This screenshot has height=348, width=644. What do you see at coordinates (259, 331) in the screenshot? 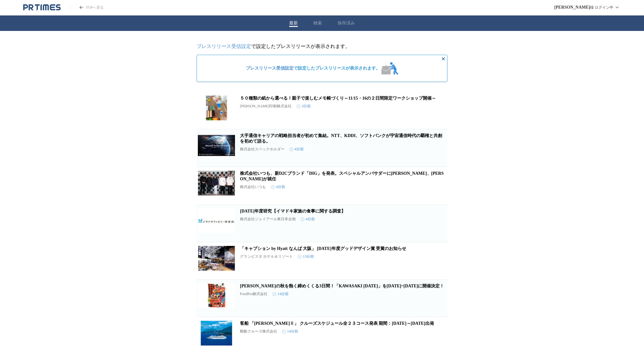
I see `p: 郵船クルーズ株式会社` at bounding box center [259, 331].